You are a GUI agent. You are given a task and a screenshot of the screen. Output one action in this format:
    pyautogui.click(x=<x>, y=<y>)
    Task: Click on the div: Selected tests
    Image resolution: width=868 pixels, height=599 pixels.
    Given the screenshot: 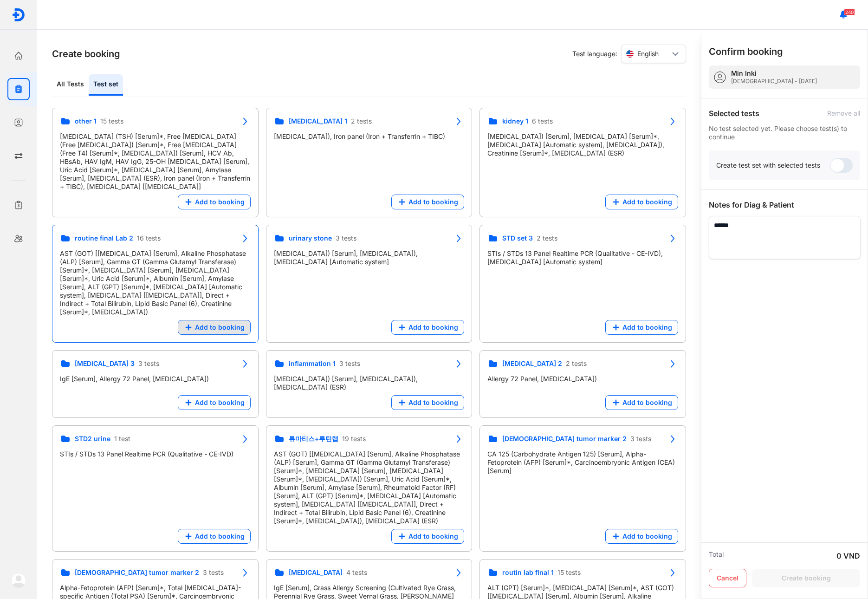 What is the action you would take?
    pyautogui.click(x=735, y=113)
    